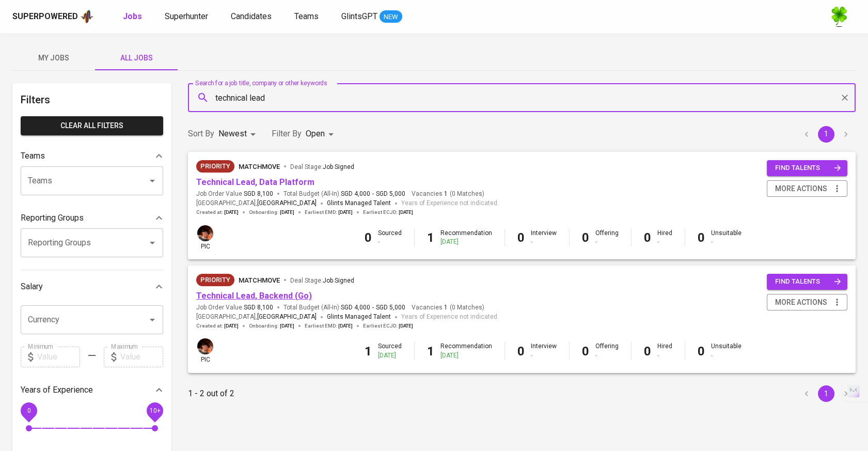  Describe the element at coordinates (28, 410) in the screenshot. I see `span: 0` at that location.